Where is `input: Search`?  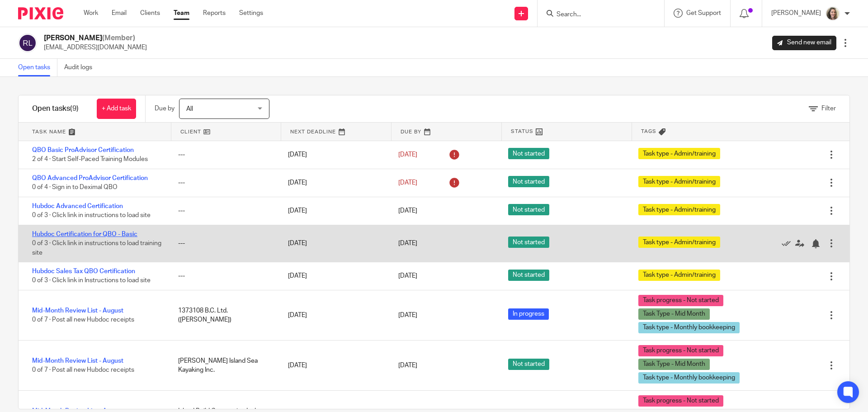
input: Search is located at coordinates (596, 15).